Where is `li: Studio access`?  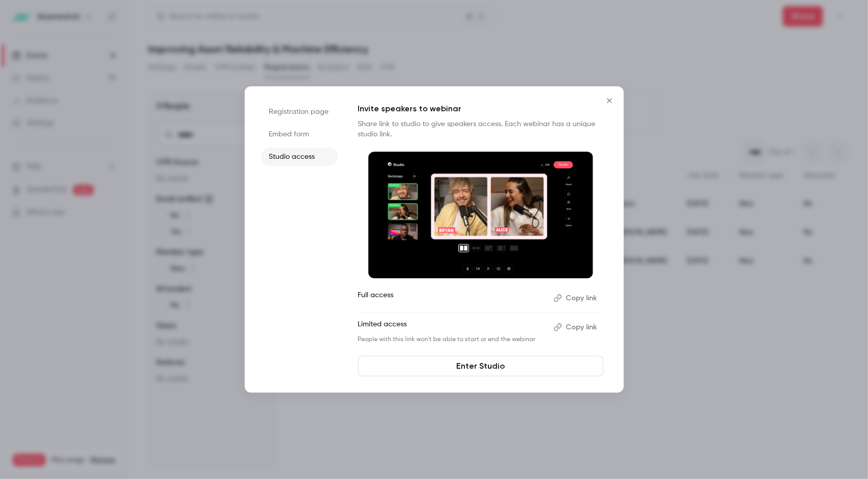
li: Studio access is located at coordinates (299, 157).